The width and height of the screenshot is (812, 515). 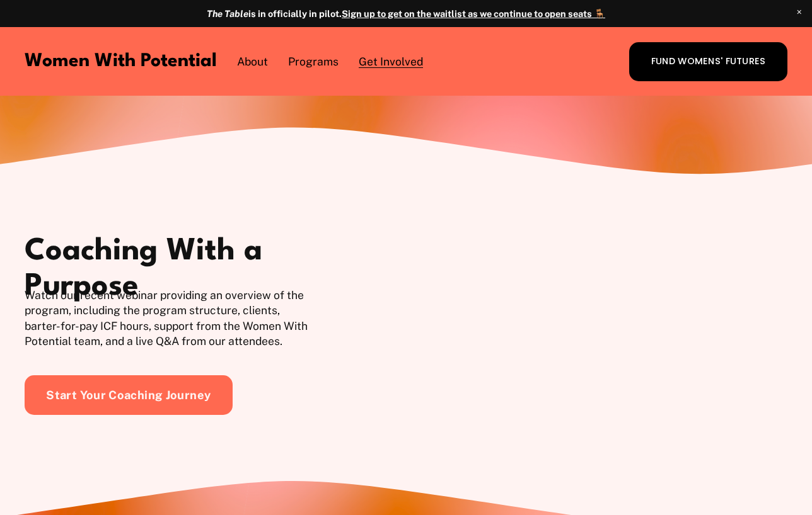 What do you see at coordinates (473, 13) in the screenshot?
I see `strong: Sign up to get on the waitlist as we continue to open seats 🪑` at bounding box center [473, 13].